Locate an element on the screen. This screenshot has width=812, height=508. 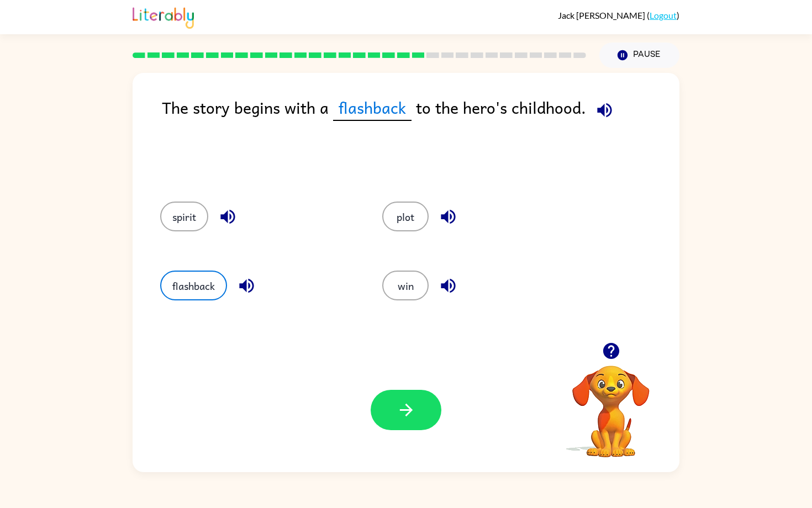
button: plot is located at coordinates (406, 216).